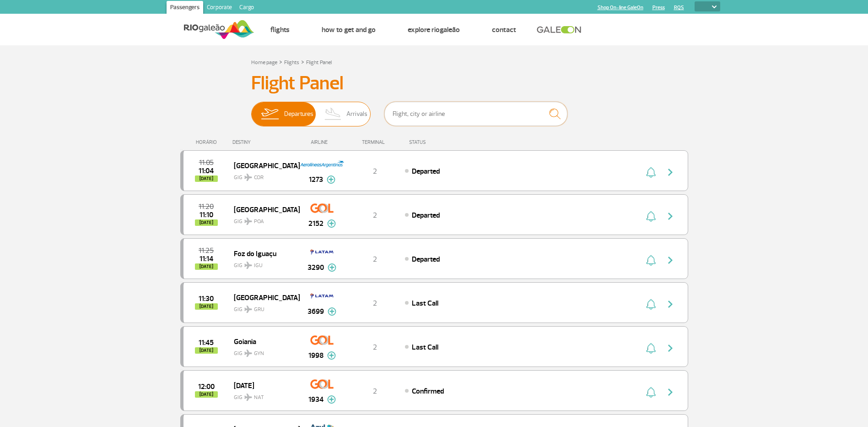 Image resolution: width=868 pixels, height=427 pixels. Describe the element at coordinates (206, 215) in the screenshot. I see `span: 2025-09-28 11:10:00` at that location.